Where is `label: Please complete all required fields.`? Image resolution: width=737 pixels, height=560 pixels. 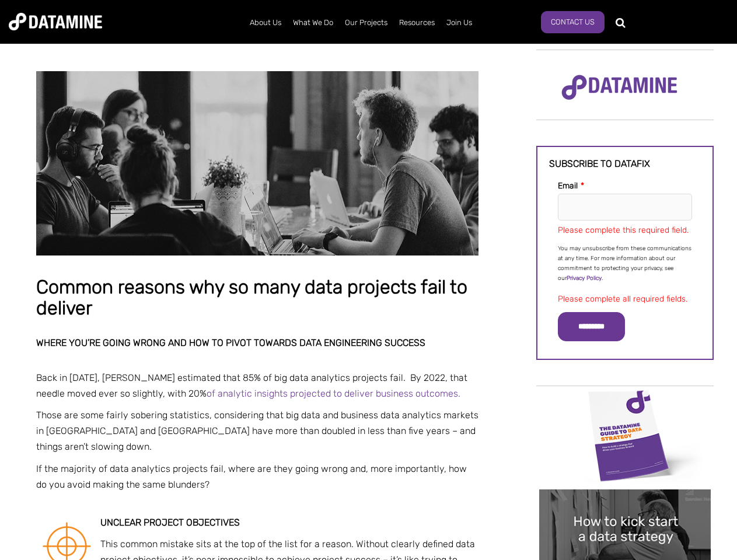 label: Please complete all required fields. is located at coordinates (623, 299).